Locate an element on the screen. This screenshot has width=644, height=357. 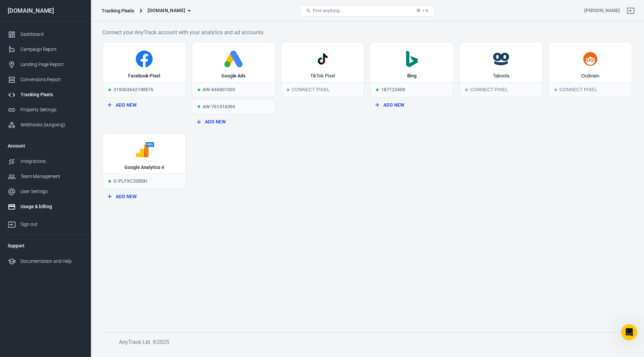
div: Google Ads is located at coordinates (234, 76).